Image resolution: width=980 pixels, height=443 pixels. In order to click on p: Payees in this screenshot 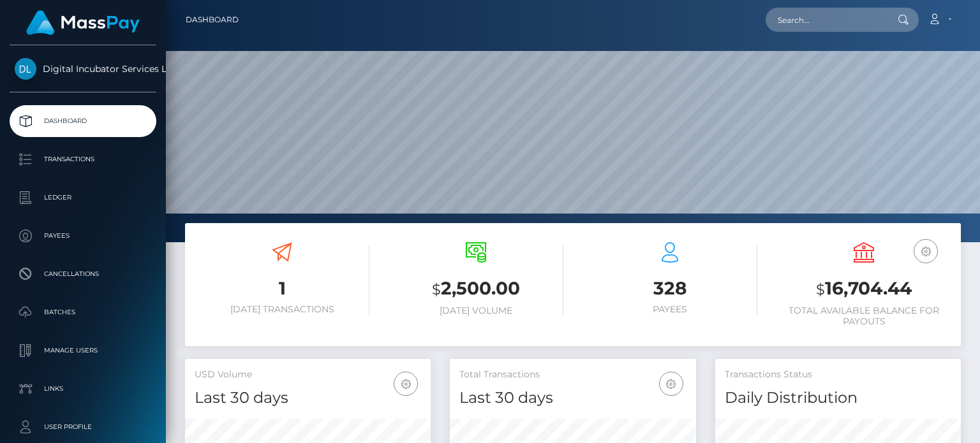, I will do `click(83, 236)`.